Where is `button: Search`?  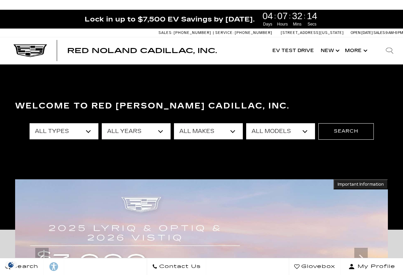 button: Search is located at coordinates (346, 131).